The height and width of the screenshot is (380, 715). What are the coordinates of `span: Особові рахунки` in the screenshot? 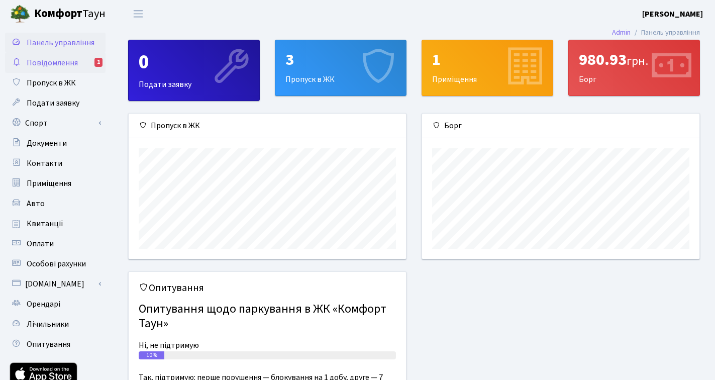 It's located at (56, 264).